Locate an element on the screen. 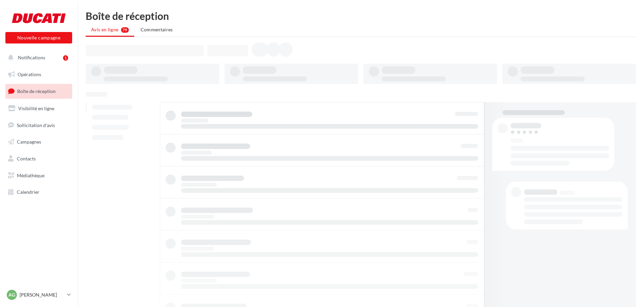 Image resolution: width=644 pixels, height=307 pixels. span: Commentaires is located at coordinates (157, 30).